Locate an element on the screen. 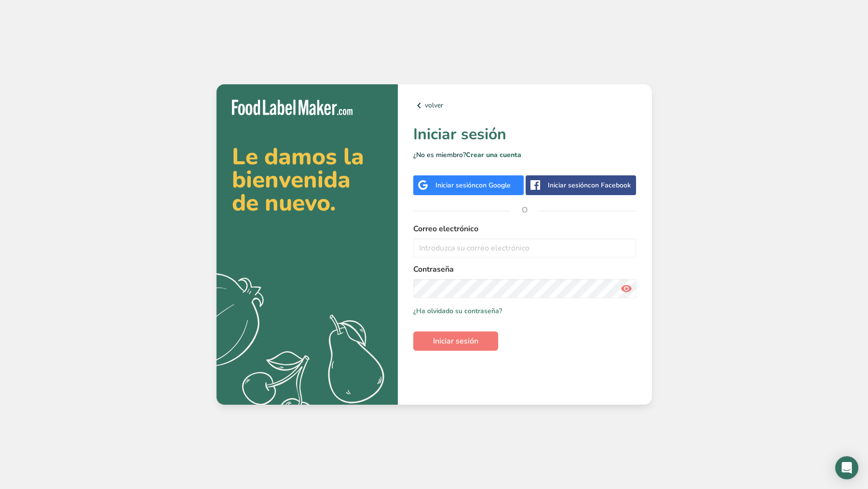 This screenshot has width=868, height=489. div: Open Intercom Messenger is located at coordinates (847, 468).